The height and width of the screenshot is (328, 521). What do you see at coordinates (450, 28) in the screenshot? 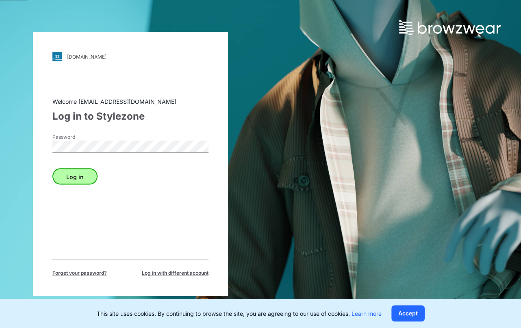
I see `img: browzwear-logo.73288ffb.svg` at bounding box center [450, 28].